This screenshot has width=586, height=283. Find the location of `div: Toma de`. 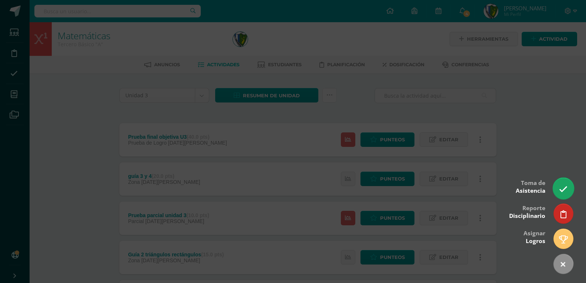

div: Toma de is located at coordinates (530, 186).